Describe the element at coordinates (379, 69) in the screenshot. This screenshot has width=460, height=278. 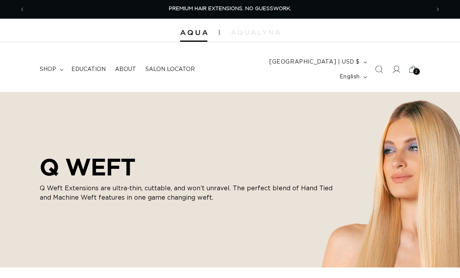
I see `summary: Search` at that location.